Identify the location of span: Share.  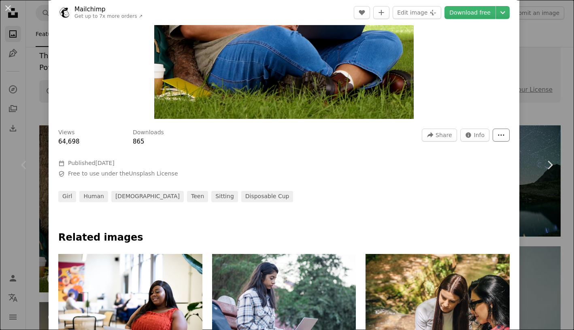
(443, 135).